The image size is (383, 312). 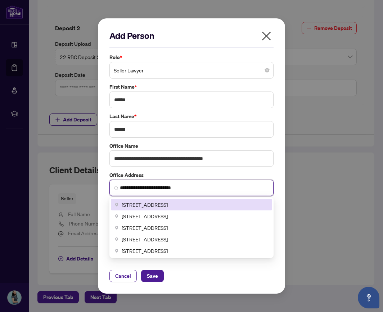 What do you see at coordinates (123, 276) in the screenshot?
I see `button: Cancel` at bounding box center [123, 276].